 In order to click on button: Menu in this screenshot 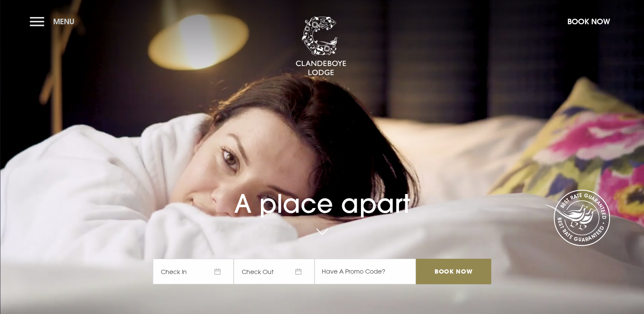, I will do `click(54, 21)`.